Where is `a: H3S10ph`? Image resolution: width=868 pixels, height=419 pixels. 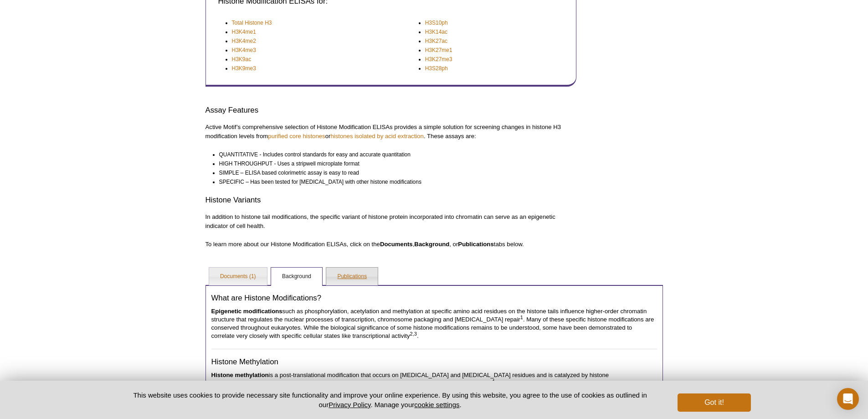
a: H3S10ph is located at coordinates (436, 23).